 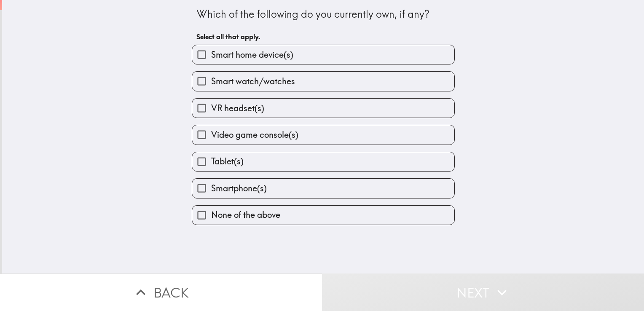 What do you see at coordinates (323, 134) in the screenshot?
I see `button: Video game console(s)` at bounding box center [323, 134].